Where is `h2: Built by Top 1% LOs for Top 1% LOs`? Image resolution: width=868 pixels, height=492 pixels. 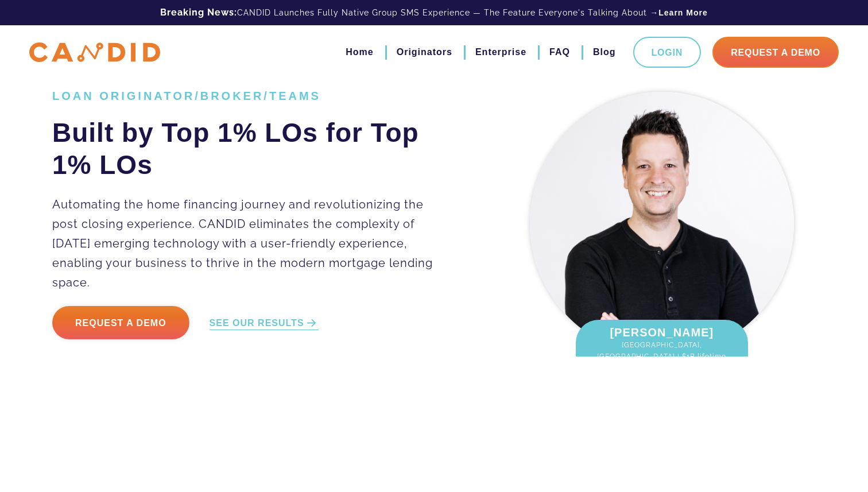
h2: Built by Top 1% LOs for Top 1% LOs is located at coordinates (251, 149).